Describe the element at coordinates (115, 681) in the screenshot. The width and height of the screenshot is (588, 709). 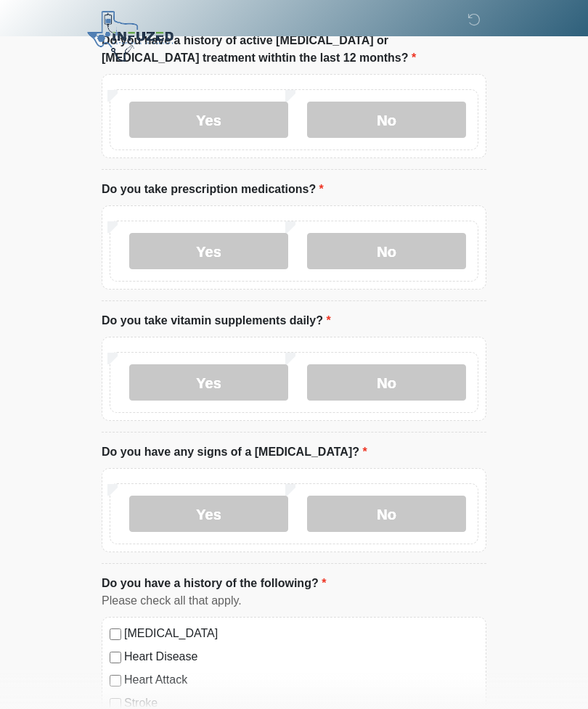
I see `input: Heart Attack` at that location.